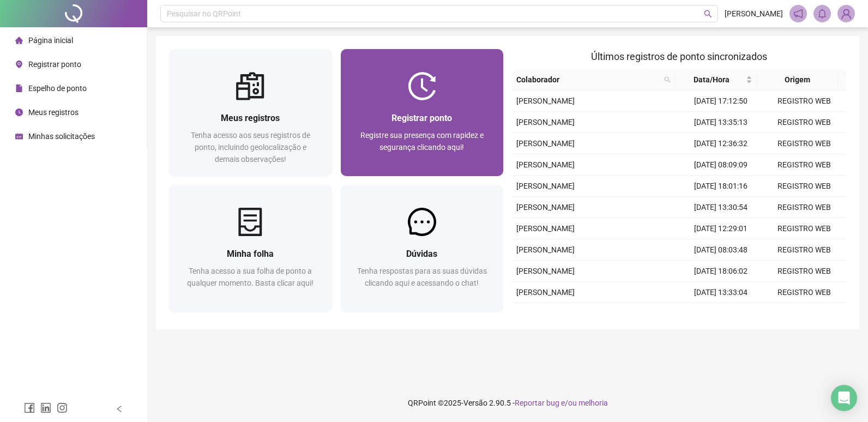 The image size is (868, 422). Describe the element at coordinates (19, 137) in the screenshot. I see `span: schedule` at that location.